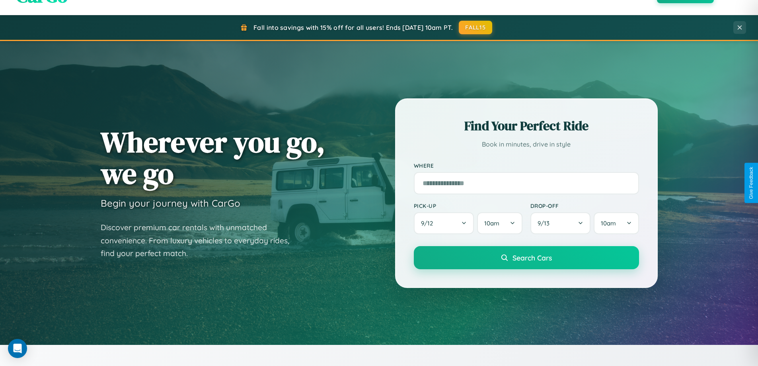  I want to click on button: 9/13, so click(561, 223).